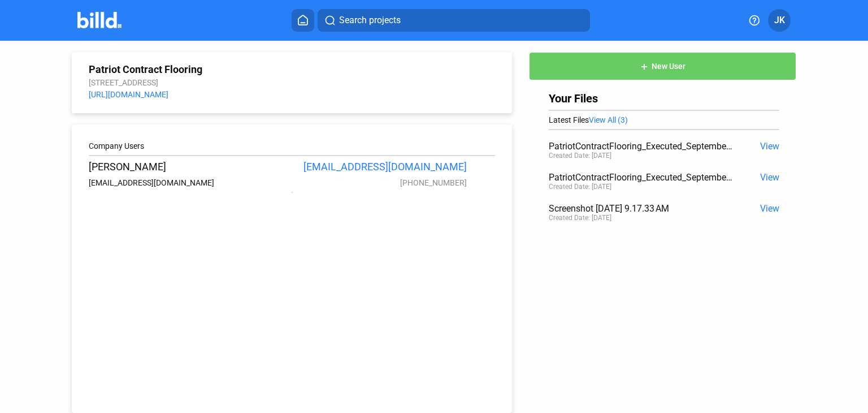 The width and height of the screenshot is (868, 413). What do you see at coordinates (664, 120) in the screenshot?
I see `div: Latest Files` at bounding box center [664, 120].